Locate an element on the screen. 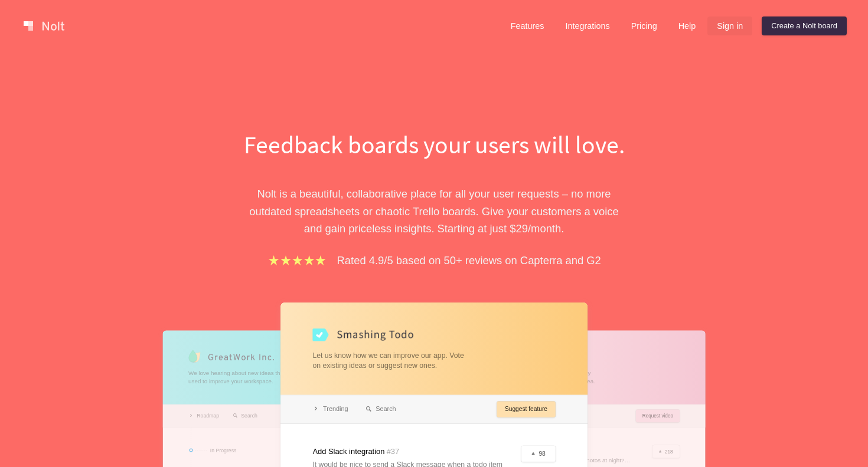  a: Pricing is located at coordinates (644, 26).